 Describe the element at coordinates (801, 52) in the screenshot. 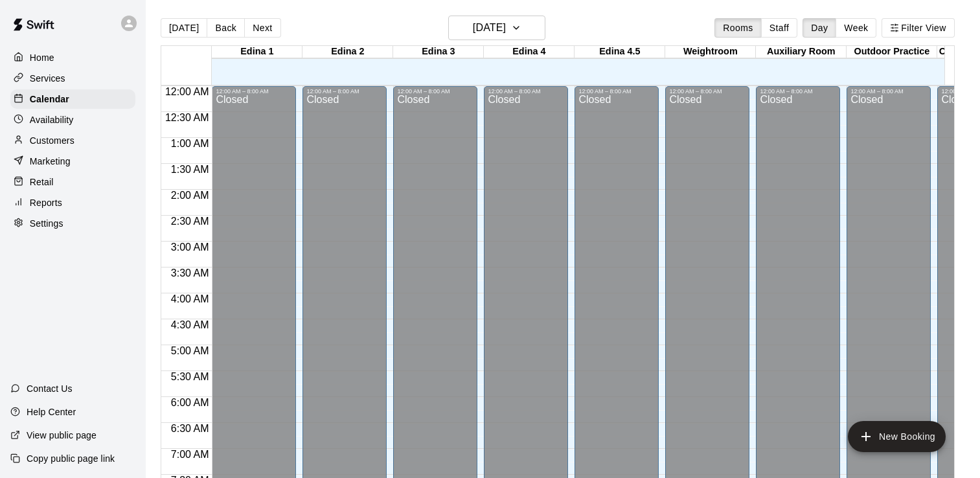

I see `div: Auxiliary Room` at that location.